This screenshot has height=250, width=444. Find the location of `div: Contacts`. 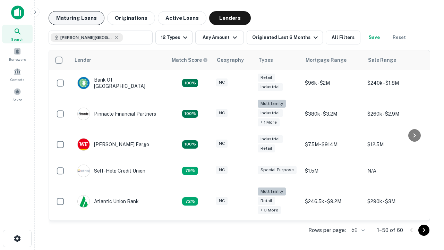

div: Contacts is located at coordinates (17, 74).